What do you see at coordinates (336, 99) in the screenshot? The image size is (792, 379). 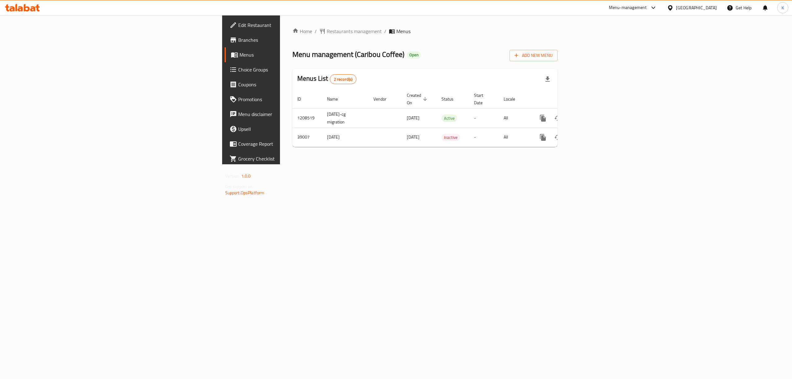 I see `span: Name` at bounding box center [336, 99].